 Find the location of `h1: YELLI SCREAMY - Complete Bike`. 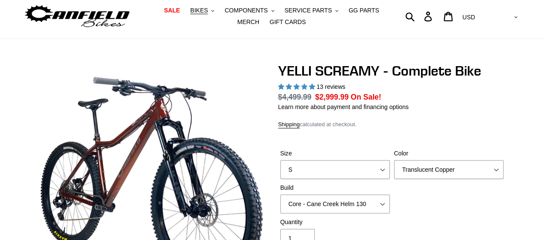

h1: YELLI SCREAMY - Complete Bike is located at coordinates (392, 71).